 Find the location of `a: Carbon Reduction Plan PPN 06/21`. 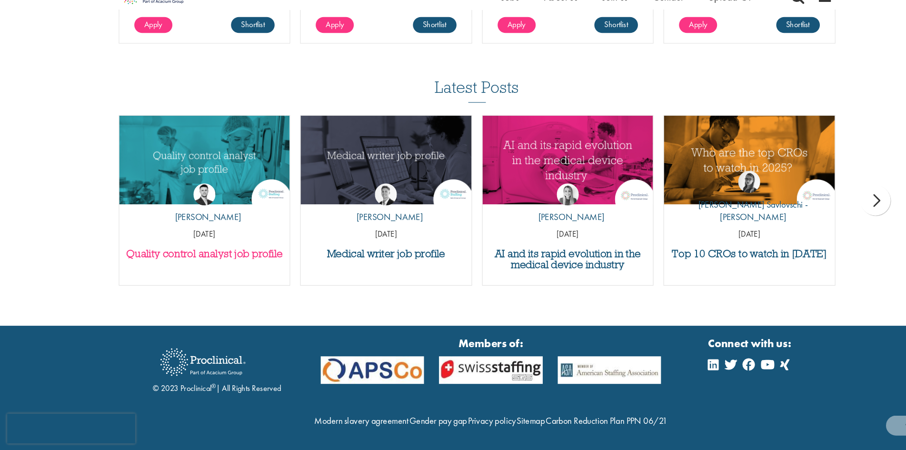

a: Carbon Reduction Plan PPN 06/21 is located at coordinates (576, 421).